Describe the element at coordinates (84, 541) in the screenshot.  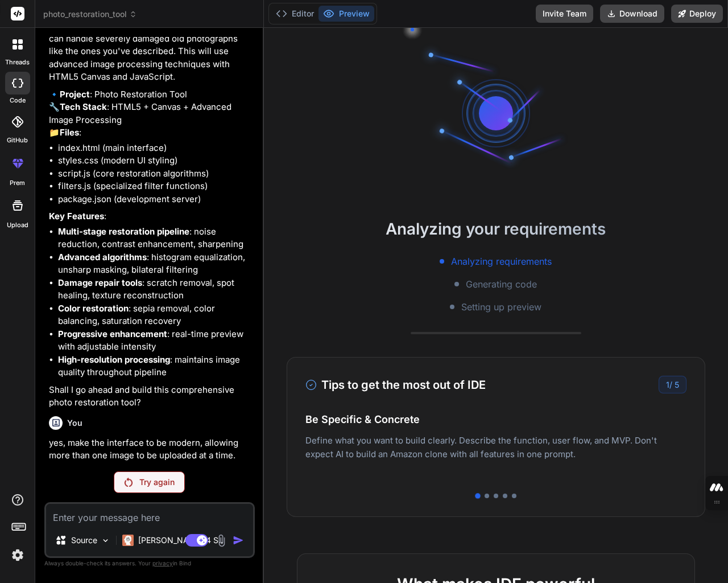
I see `p: Source` at that location.